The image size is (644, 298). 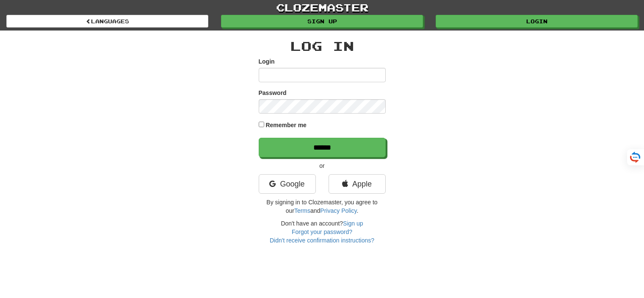 What do you see at coordinates (357, 184) in the screenshot?
I see `a: Apple` at bounding box center [357, 184].